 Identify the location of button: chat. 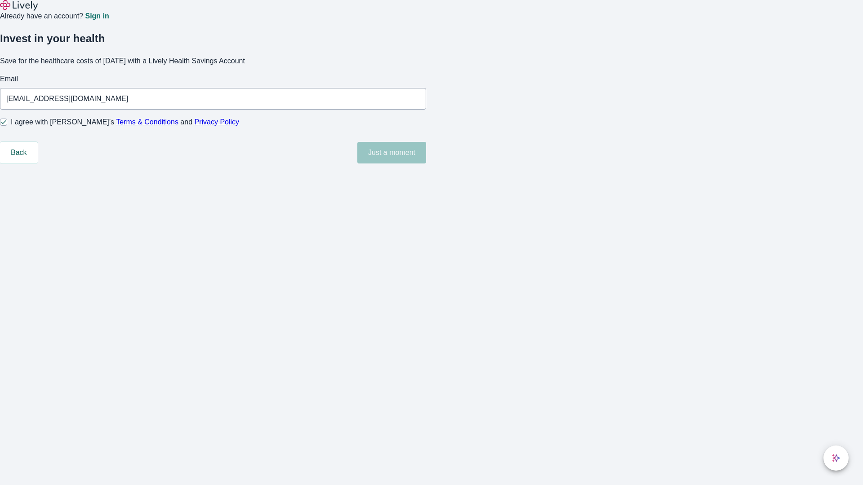
(836, 458).